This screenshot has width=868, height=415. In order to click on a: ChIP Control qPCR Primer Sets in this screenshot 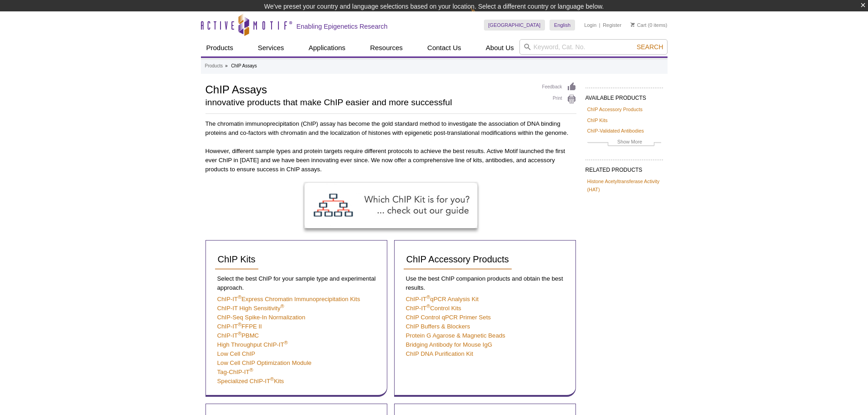, I will do `click(449, 317)`.